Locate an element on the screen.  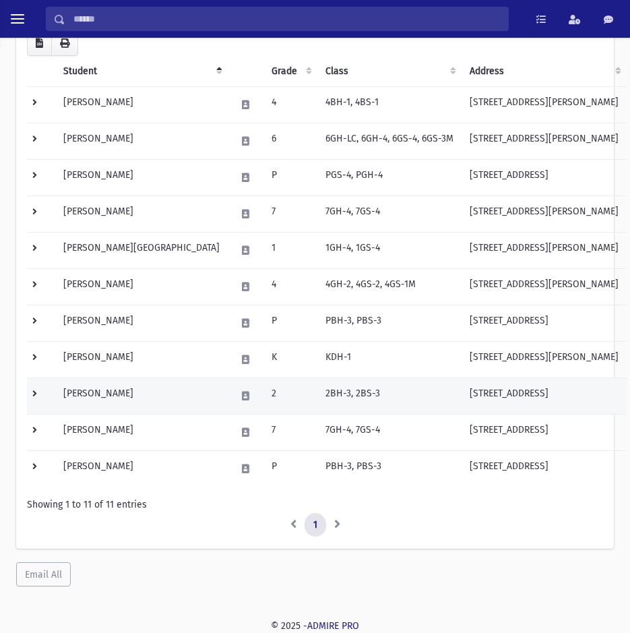
td: 1 is located at coordinates (290, 250).